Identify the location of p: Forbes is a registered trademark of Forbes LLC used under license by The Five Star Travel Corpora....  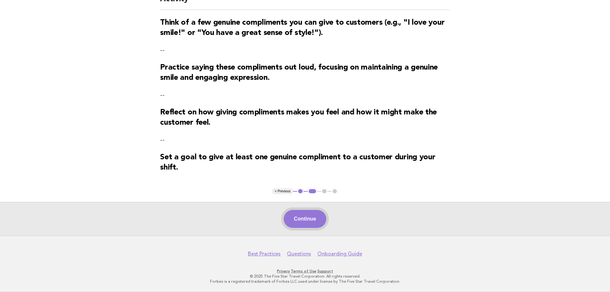
(305, 281).